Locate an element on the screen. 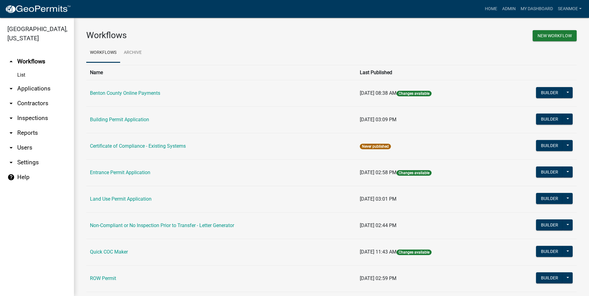 This screenshot has height=296, width=589. a: Admin is located at coordinates (509, 9).